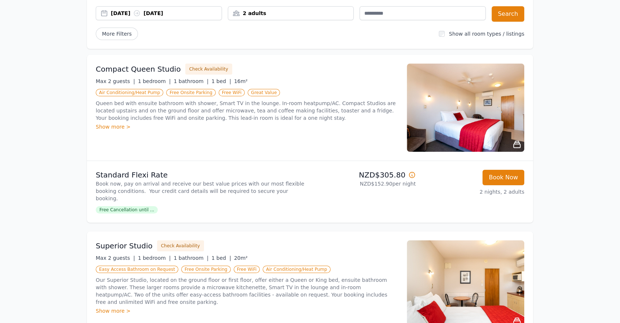 Image resolution: width=620 pixels, height=323 pixels. Describe the element at coordinates (127, 210) in the screenshot. I see `span: Free Cancellation until ...` at that location.